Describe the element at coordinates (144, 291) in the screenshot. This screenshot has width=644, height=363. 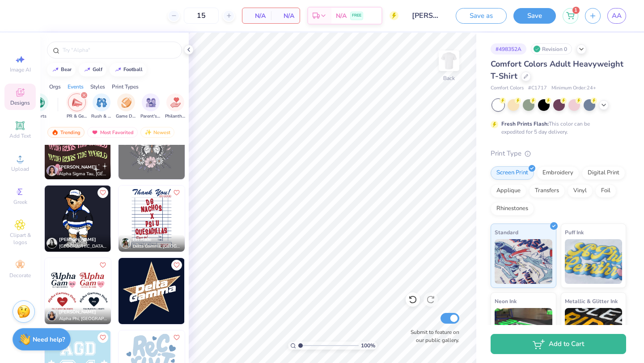
I see `img: 0ea97871-670e-47e7-a79f-4b023f9d0e50` at that location.